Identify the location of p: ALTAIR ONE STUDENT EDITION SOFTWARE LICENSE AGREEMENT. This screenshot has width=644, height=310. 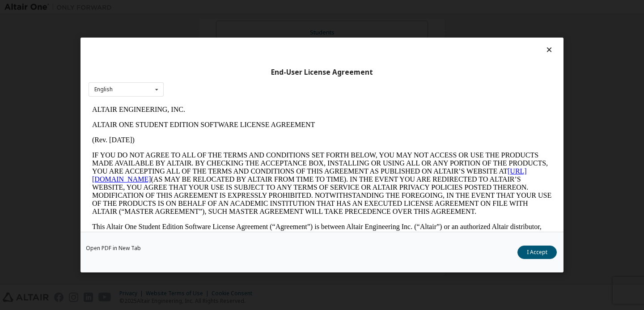
(234, 23).